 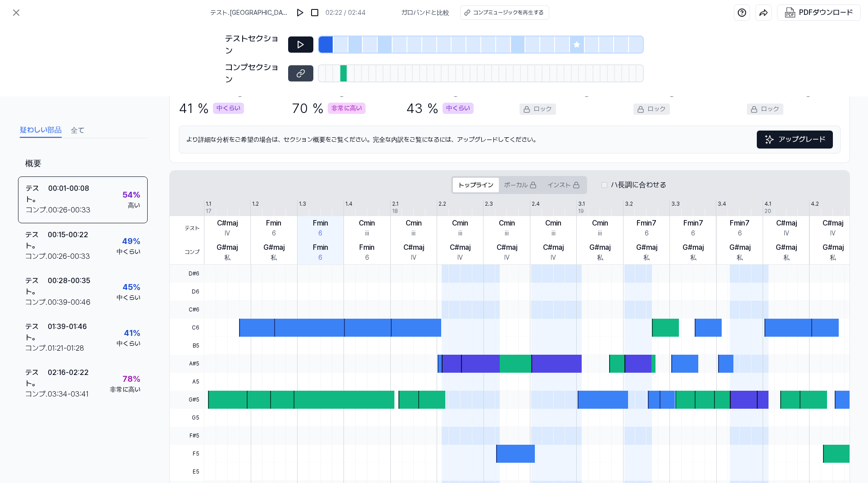 I want to click on img: play, so click(x=300, y=12).